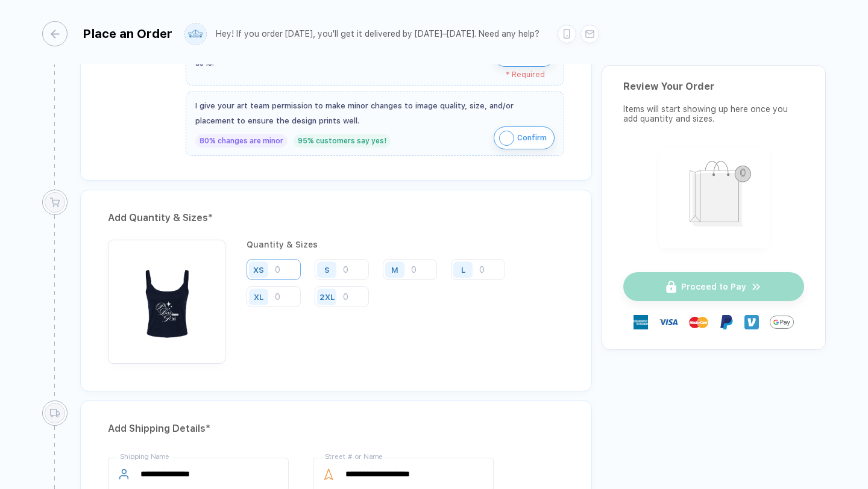 The width and height of the screenshot is (868, 489). Describe the element at coordinates (713, 114) in the screenshot. I see `div: Items will start showing up here once you add quantity and sizes.` at that location.